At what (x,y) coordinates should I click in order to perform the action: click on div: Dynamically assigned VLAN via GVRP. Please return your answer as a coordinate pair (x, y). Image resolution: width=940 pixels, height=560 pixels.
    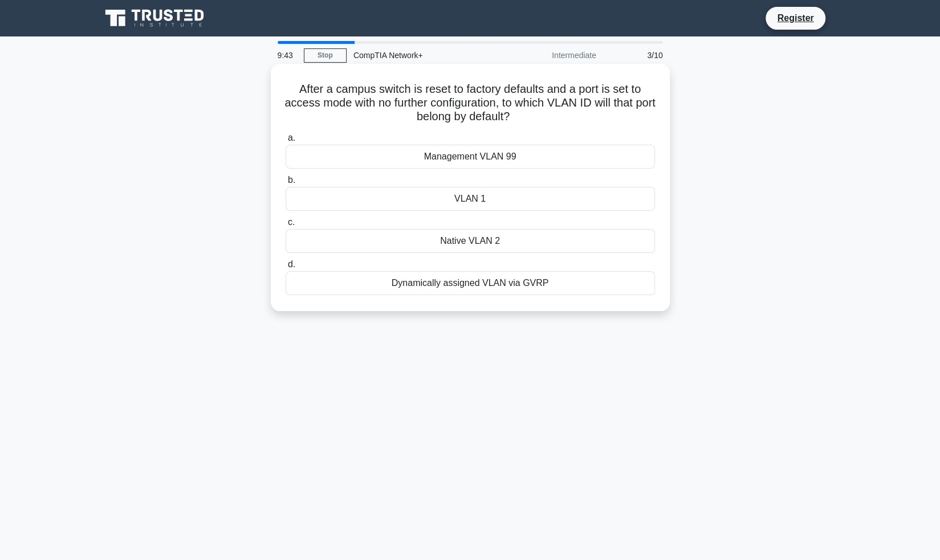
    Looking at the image, I should click on (470, 283).